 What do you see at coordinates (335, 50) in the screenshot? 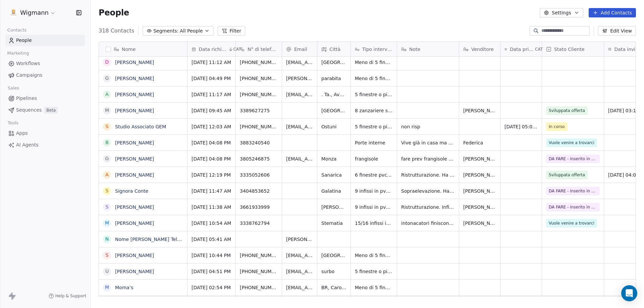
I see `span: Città` at bounding box center [335, 50].